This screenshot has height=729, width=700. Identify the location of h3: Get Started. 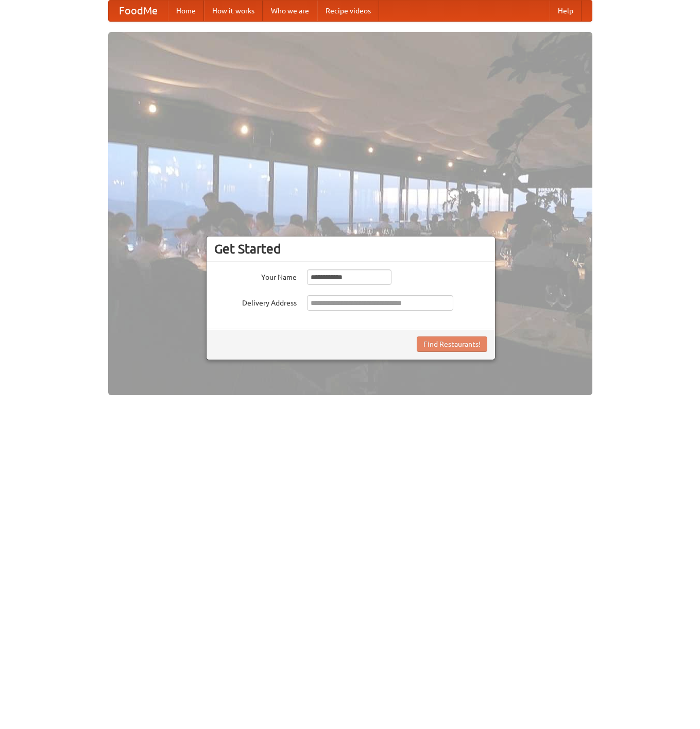
(351, 249).